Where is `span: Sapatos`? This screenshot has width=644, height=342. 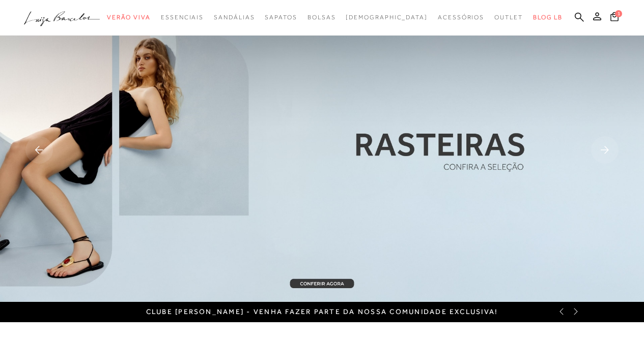
span: Sapatos is located at coordinates (280, 17).